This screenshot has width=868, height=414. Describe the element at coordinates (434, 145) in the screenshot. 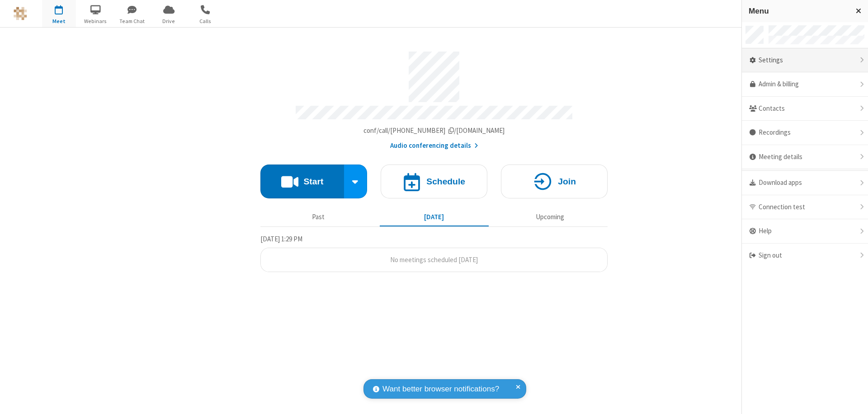

I see `button: Audio conferencing details` at that location.